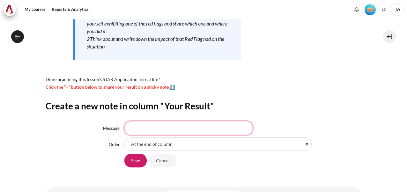  What do you see at coordinates (70, 10) in the screenshot?
I see `a: Reports & Analytics` at bounding box center [70, 10].